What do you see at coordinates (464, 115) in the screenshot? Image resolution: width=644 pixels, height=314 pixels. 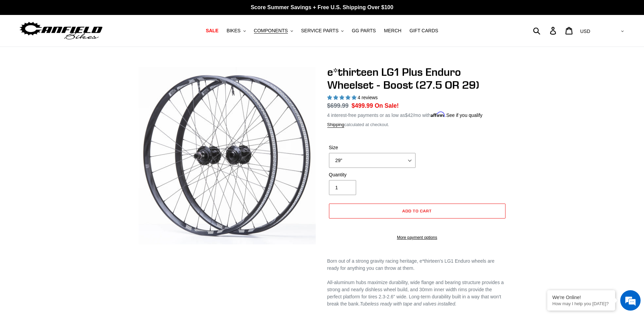 I see `a: See if you qualify - Learn more about Affirm Financing (opens in modal)` at bounding box center [464, 115].